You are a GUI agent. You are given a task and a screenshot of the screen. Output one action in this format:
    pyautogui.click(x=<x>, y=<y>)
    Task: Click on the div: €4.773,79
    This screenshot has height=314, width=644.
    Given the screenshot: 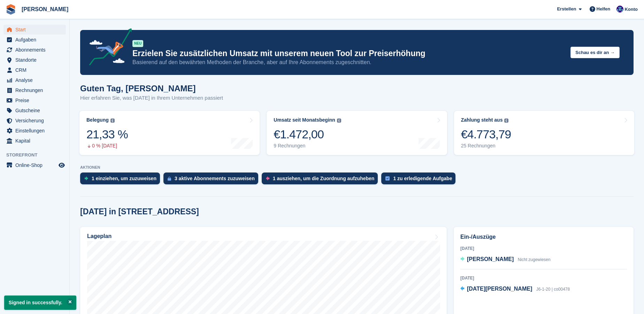 What is the action you would take?
    pyautogui.click(x=486, y=134)
    